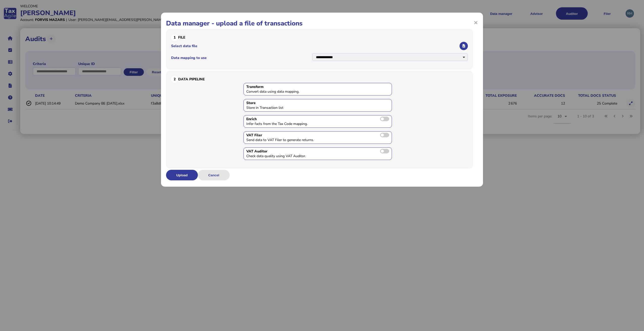 The image size is (644, 331). I want to click on label: Send transactions to VAT Filer, so click(385, 135).